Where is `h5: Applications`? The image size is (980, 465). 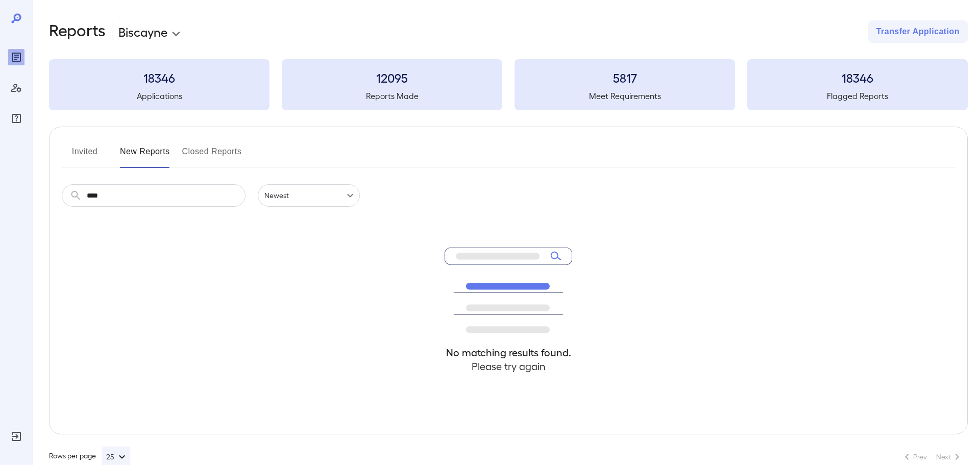 h5: Applications is located at coordinates (159, 96).